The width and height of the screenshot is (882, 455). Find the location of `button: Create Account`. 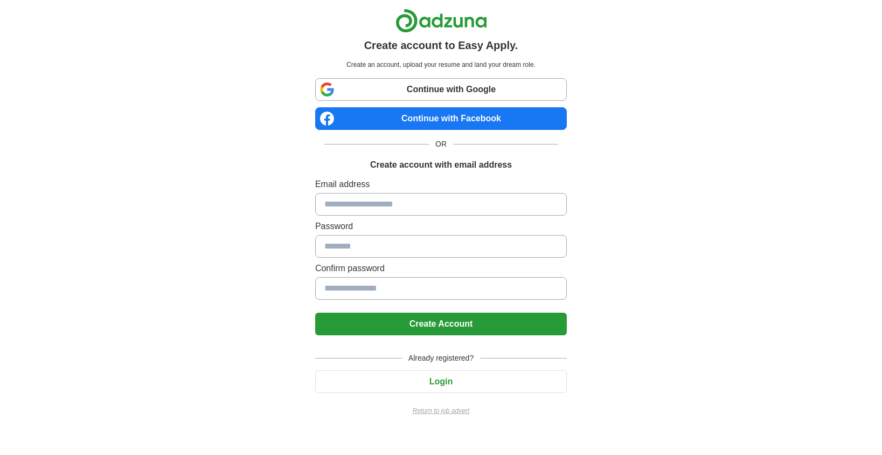

button: Create Account is located at coordinates (441, 324).